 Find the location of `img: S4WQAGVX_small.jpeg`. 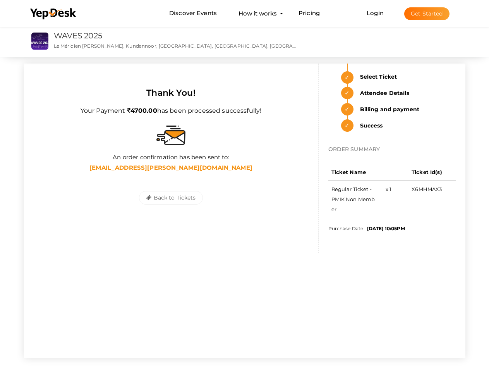

img: S4WQAGVX_small.jpeg is located at coordinates (40, 41).